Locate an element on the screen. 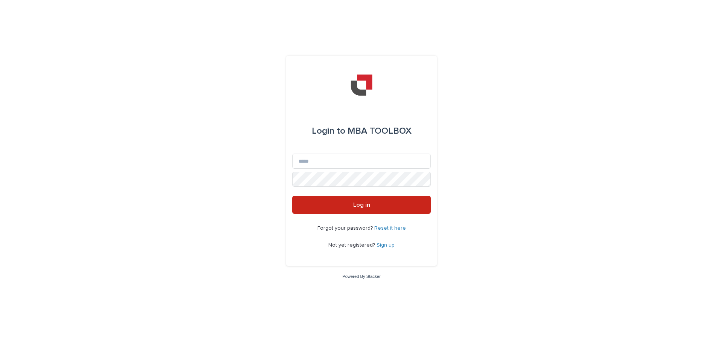  a: Powered By Stacker is located at coordinates (361, 277).